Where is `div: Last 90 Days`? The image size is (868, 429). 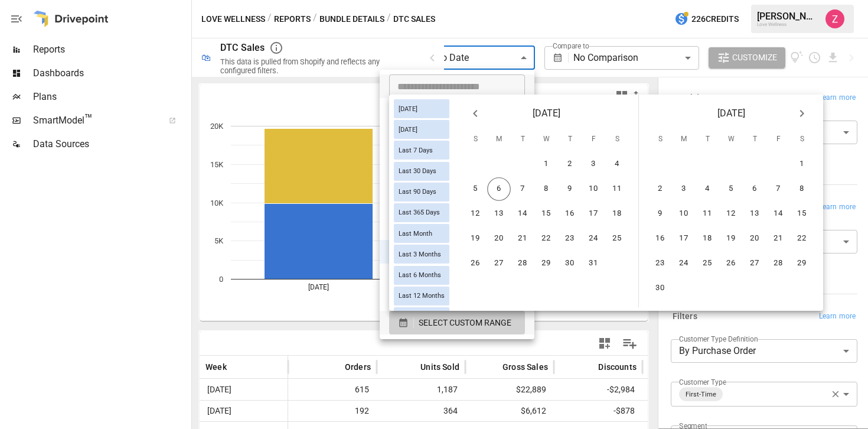
div: Last 90 Days is located at coordinates (421, 192).